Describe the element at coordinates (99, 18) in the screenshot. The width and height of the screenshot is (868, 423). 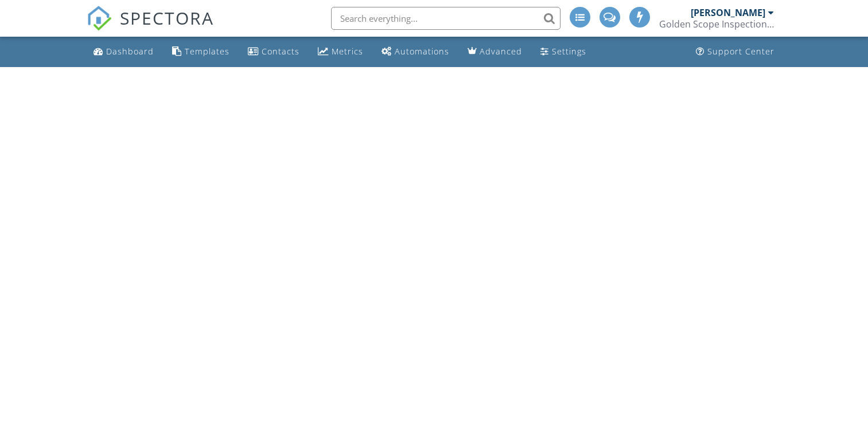
I see `img: The Best Home Inspection Software - Spectora` at that location.